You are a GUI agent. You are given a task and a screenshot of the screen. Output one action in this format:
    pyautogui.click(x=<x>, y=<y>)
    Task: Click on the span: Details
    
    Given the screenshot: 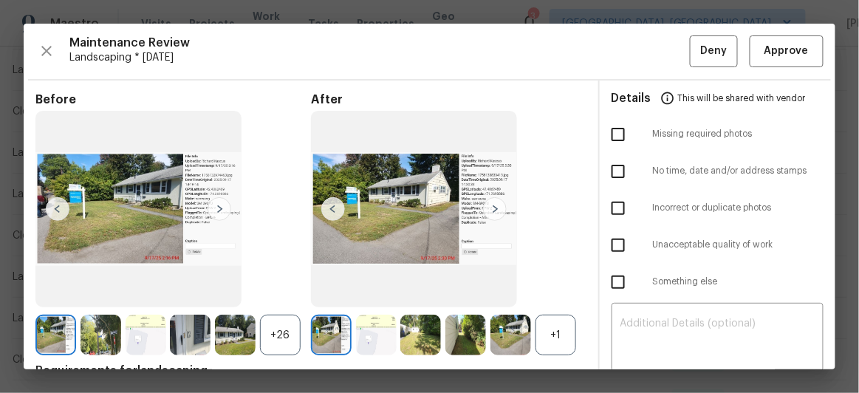 What is the action you would take?
    pyautogui.click(x=631, y=98)
    